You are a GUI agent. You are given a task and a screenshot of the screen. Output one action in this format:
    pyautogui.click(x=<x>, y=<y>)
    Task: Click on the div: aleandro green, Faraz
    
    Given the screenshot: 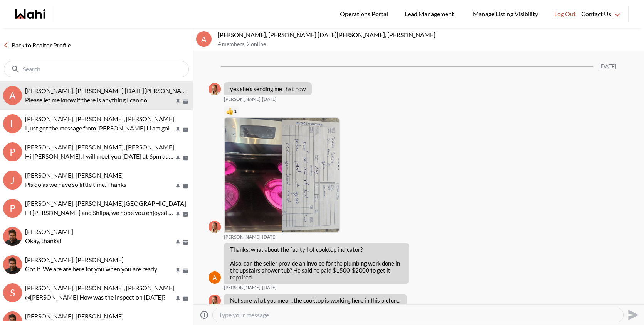 What is the action you would take?
    pyautogui.click(x=12, y=264)
    